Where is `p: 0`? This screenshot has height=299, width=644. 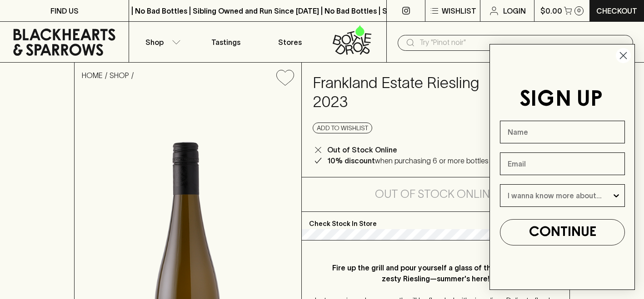
p: 0 is located at coordinates (579, 11).